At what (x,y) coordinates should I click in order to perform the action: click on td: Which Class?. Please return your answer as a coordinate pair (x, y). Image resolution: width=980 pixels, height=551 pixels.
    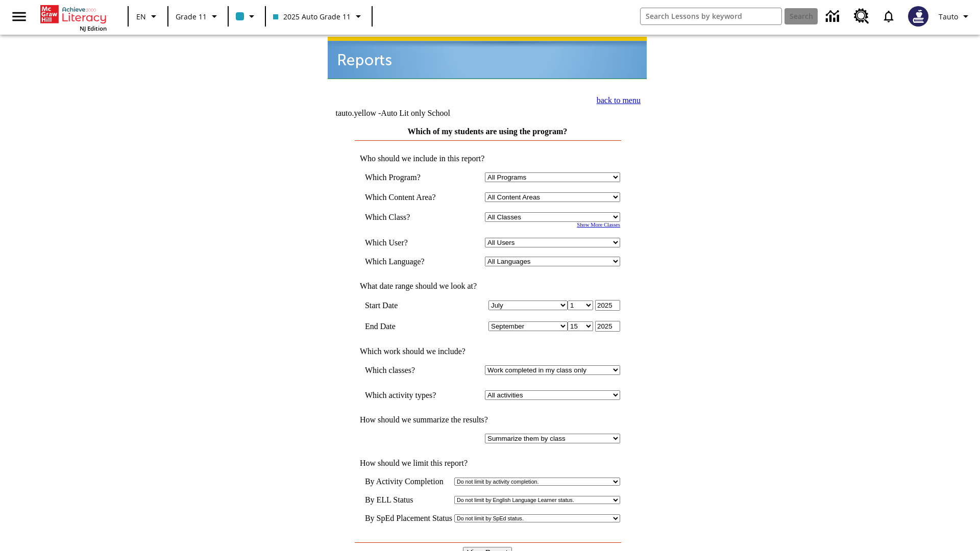
    Looking at the image, I should click on (408, 217).